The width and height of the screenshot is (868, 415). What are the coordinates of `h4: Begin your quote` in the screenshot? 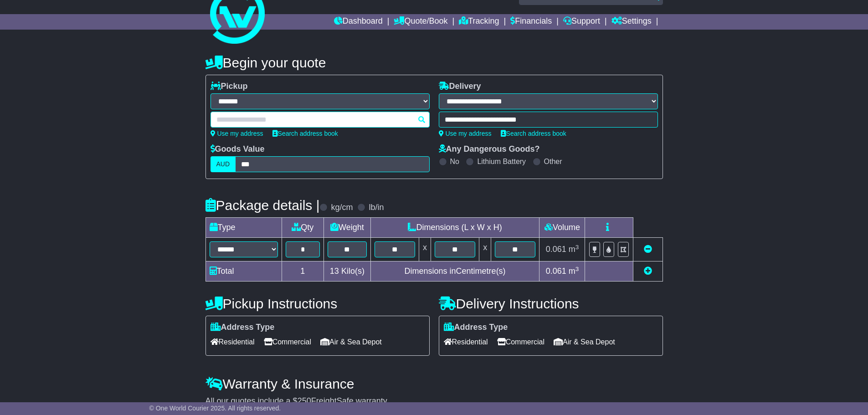 It's located at (434, 63).